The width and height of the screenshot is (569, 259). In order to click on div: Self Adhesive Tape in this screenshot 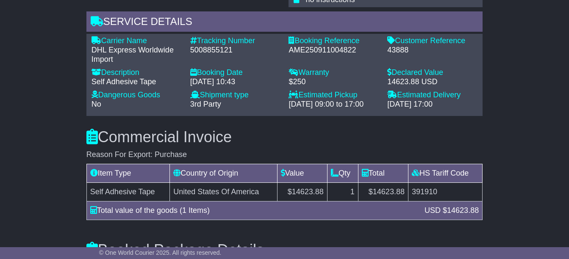, I will do `click(136, 82)`.